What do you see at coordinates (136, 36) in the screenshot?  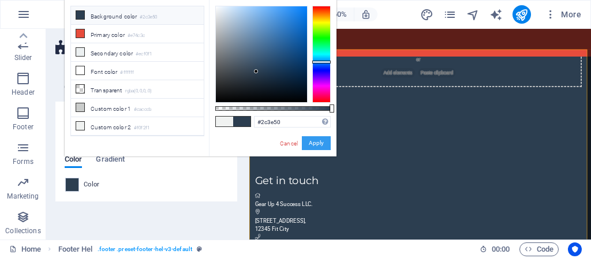 I see `small: #e74c3c` at bounding box center [136, 36].